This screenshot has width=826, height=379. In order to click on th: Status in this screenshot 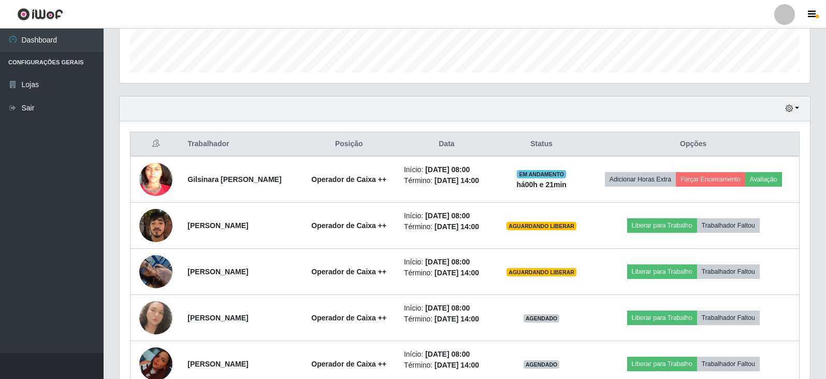, I will do `click(542, 144)`.